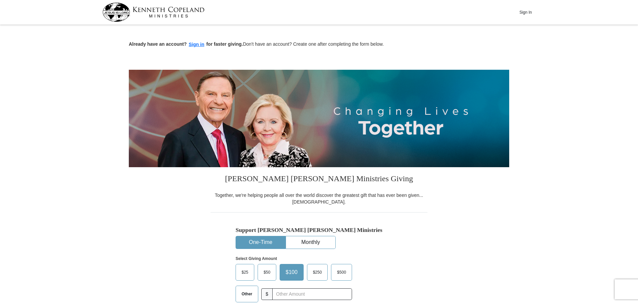 This screenshot has width=638, height=304. Describe the element at coordinates (292, 272) in the screenshot. I see `span: $100` at that location.